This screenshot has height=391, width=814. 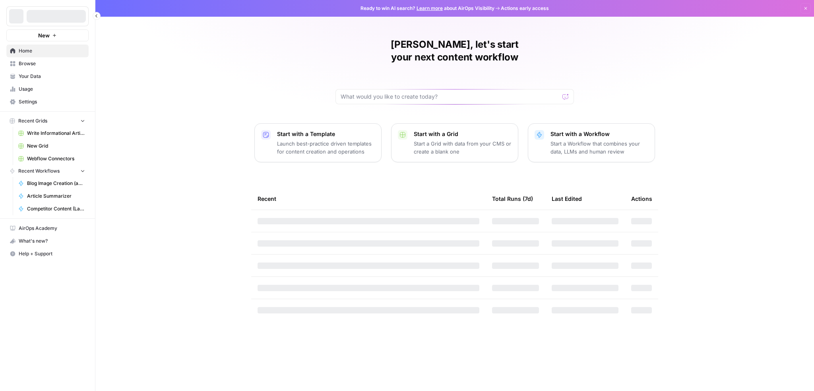 I want to click on button: Start with a GridStart a Grid with data from your CMS or create a blank one, so click(x=455, y=143).